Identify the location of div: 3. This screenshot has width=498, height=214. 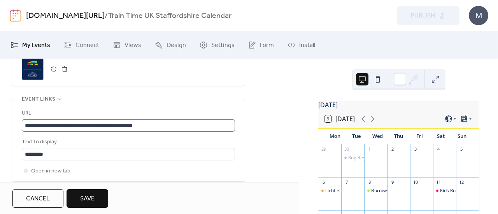
(415, 149).